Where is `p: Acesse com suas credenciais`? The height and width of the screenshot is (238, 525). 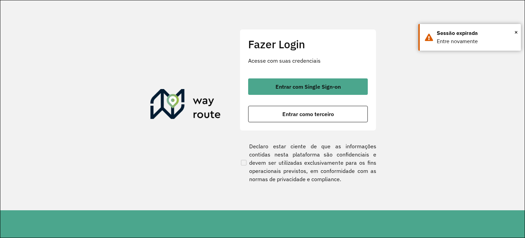
p: Acesse com suas credenciais is located at coordinates (308, 60).